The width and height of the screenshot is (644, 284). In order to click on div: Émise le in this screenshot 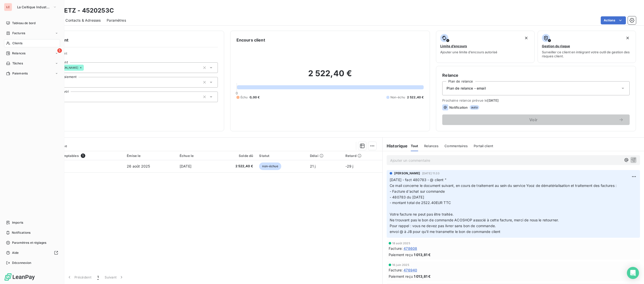, I will do `click(150, 156)`.